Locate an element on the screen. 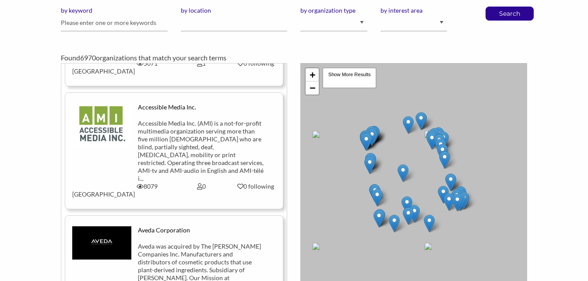 The image size is (588, 281). a: Accessible Media Inc. Accessible Media Inc. (AMI) is a not-for-profit multimedia organization ser... is located at coordinates (174, 150).